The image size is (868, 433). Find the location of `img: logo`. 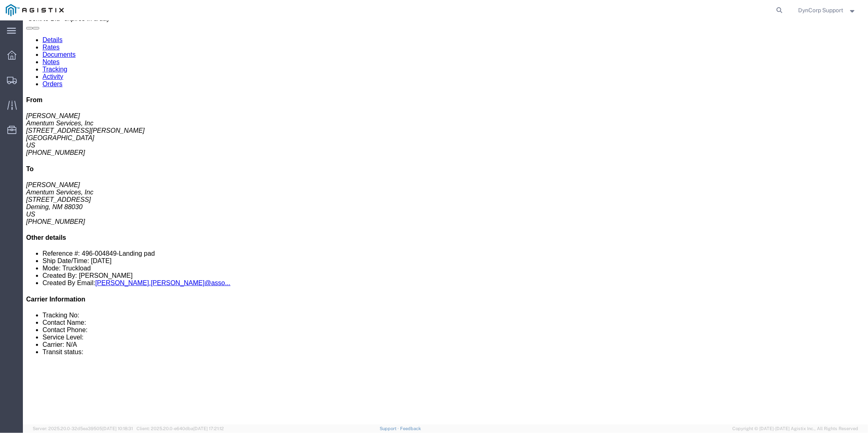

img: logo is located at coordinates (35, 10).